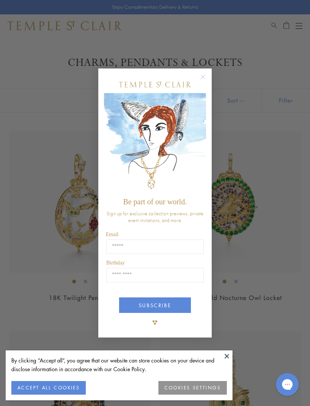 The height and width of the screenshot is (406, 310). What do you see at coordinates (48, 388) in the screenshot?
I see `button: ACCEPT ALL COOKIES` at bounding box center [48, 388].